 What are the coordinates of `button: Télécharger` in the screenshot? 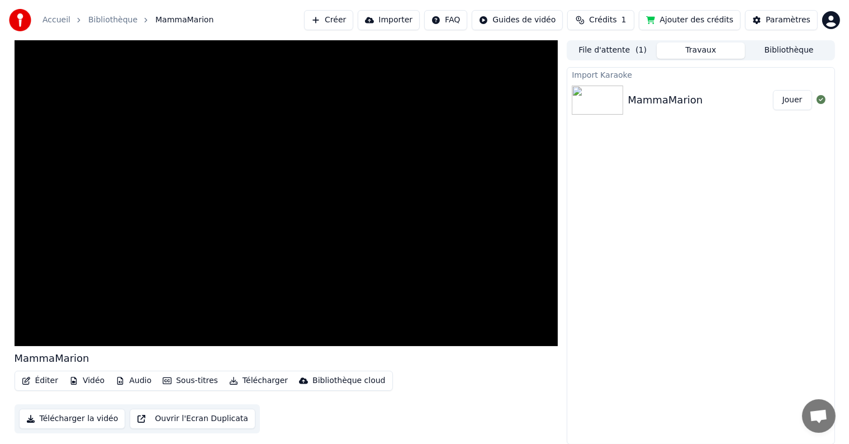 It's located at (258, 380).